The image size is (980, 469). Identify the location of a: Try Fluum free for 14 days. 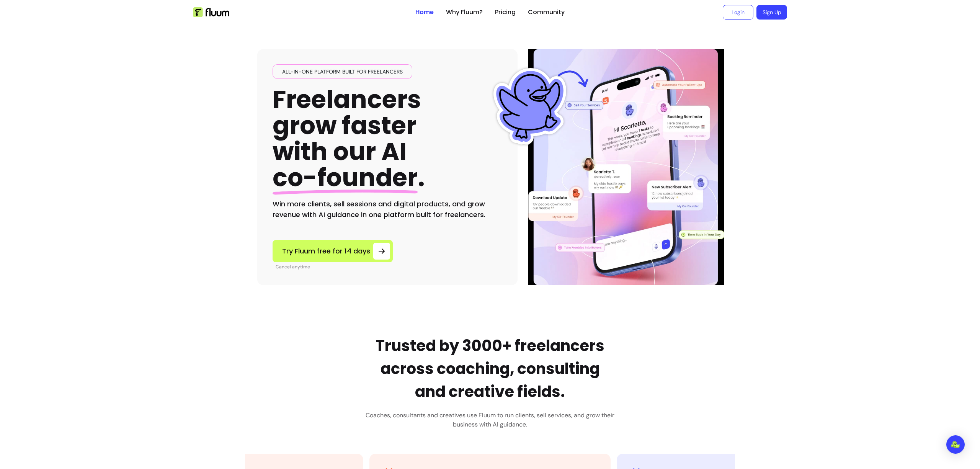
(332, 251).